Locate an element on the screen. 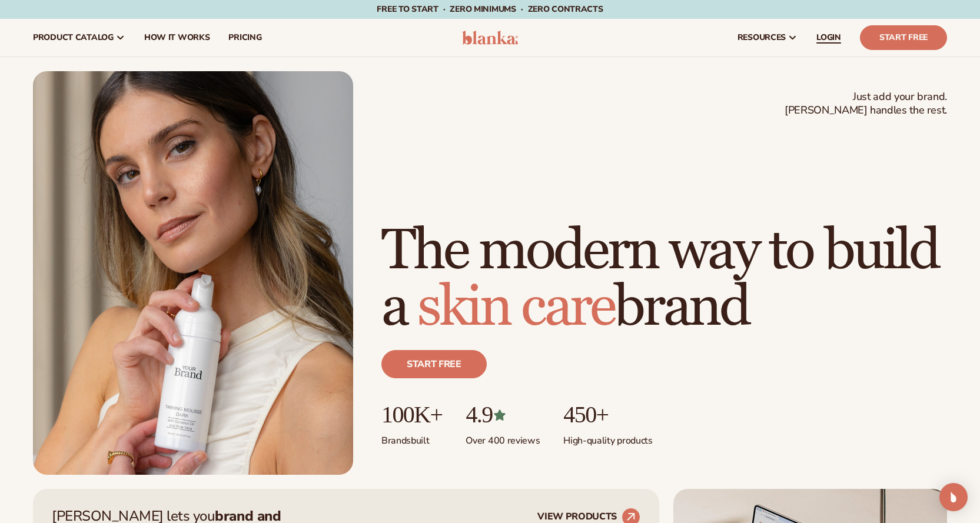 The height and width of the screenshot is (523, 980). a: LOGIN is located at coordinates (828, 37).